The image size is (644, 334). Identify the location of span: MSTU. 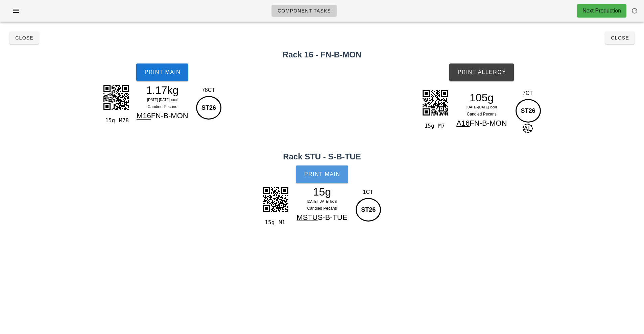
(307, 217).